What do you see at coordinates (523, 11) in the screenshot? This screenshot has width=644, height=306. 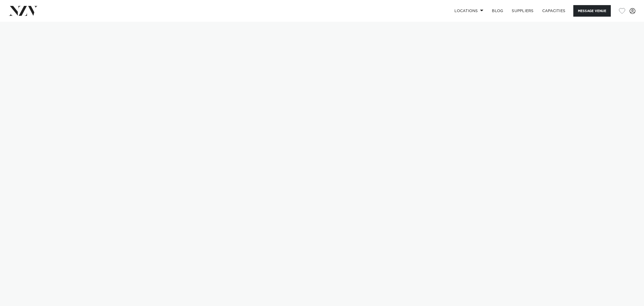 I see `a: SUPPLIERS` at bounding box center [523, 11].